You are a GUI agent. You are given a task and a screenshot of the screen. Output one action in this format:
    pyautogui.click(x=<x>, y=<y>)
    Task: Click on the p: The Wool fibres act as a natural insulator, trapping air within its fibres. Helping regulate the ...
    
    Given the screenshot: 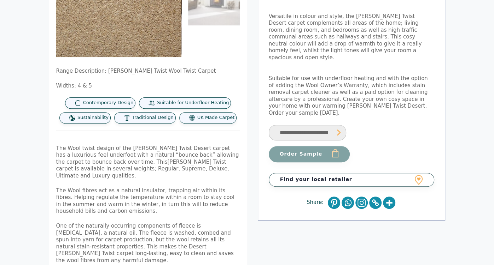 What is the action you would take?
    pyautogui.click(x=148, y=201)
    